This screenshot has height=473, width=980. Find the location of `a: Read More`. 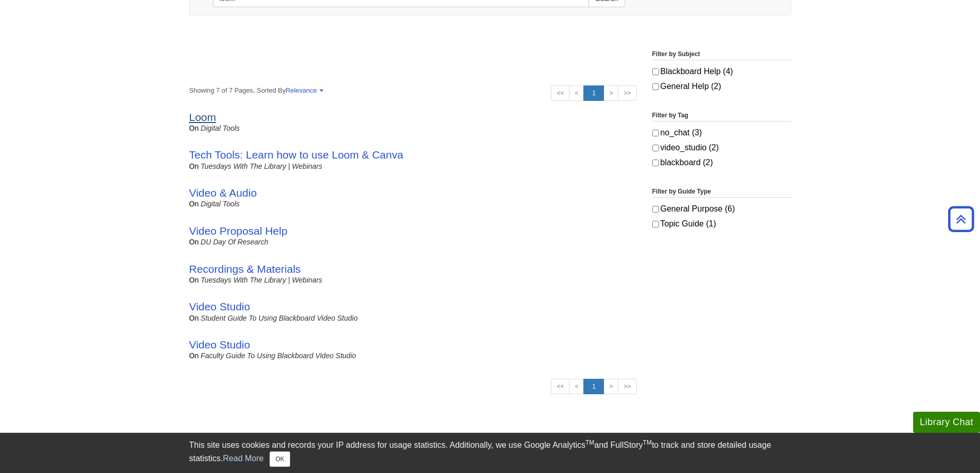

a: Read More is located at coordinates (243, 458).